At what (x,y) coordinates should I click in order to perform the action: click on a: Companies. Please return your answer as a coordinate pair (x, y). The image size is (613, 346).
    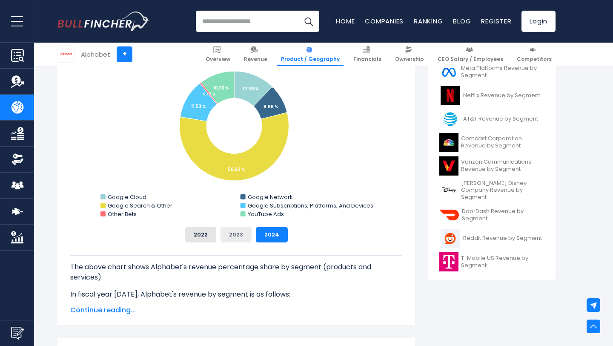
    Looking at the image, I should click on (384, 21).